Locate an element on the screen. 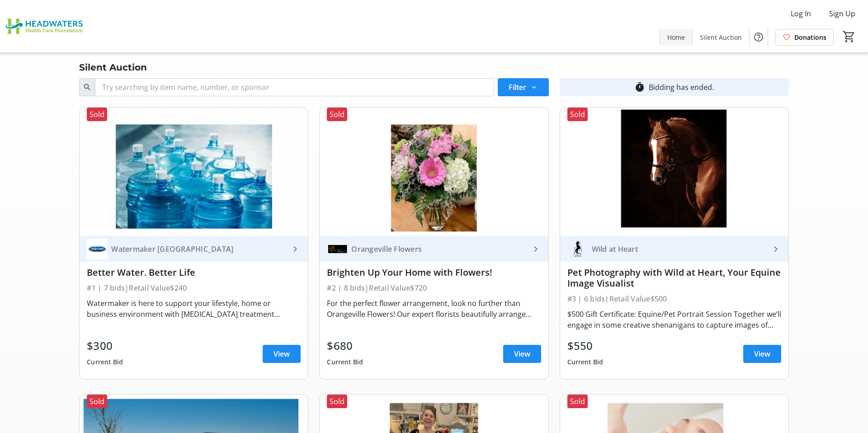  a: Silent Auction is located at coordinates (721, 37).